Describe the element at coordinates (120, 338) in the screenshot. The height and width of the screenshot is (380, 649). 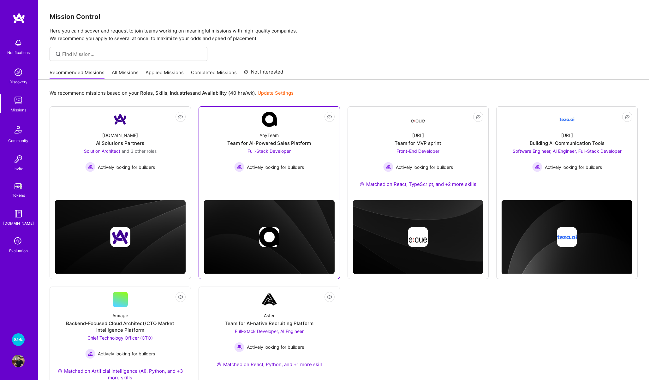
I see `span: Chief Technology Officer (CTO)` at that location.